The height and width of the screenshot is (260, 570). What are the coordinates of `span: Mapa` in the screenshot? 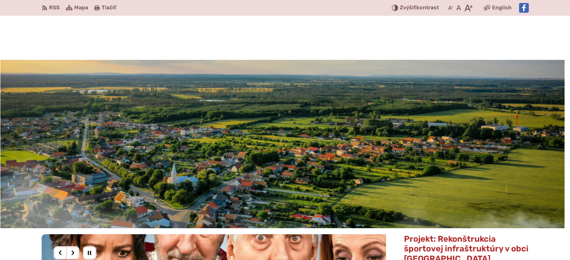 It's located at (81, 8).